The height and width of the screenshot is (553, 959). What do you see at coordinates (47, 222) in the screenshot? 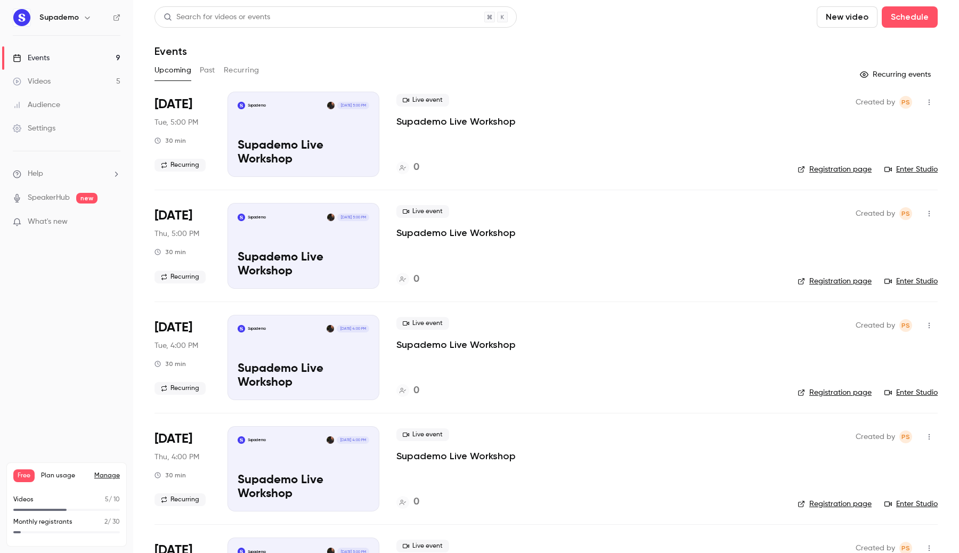
I see `span: What's new` at bounding box center [47, 222].